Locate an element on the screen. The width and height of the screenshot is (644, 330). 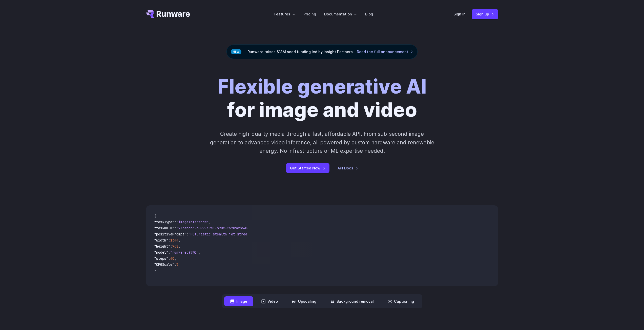
a: Blog is located at coordinates (369, 14).